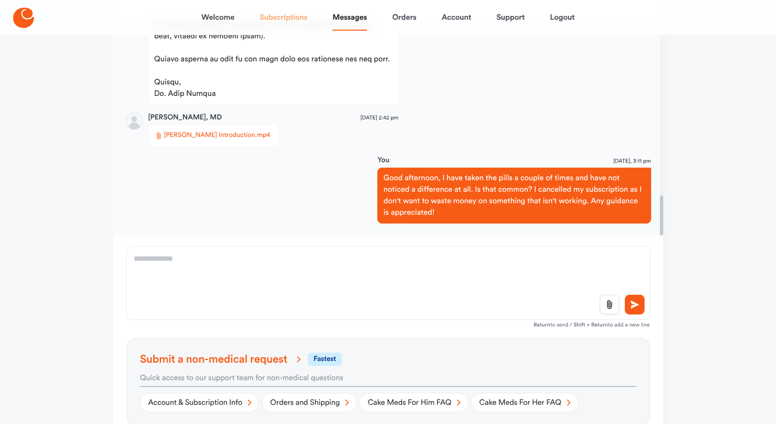 Image resolution: width=776 pixels, height=424 pixels. Describe the element at coordinates (309, 402) in the screenshot. I see `a: Orders and Shipping` at that location.